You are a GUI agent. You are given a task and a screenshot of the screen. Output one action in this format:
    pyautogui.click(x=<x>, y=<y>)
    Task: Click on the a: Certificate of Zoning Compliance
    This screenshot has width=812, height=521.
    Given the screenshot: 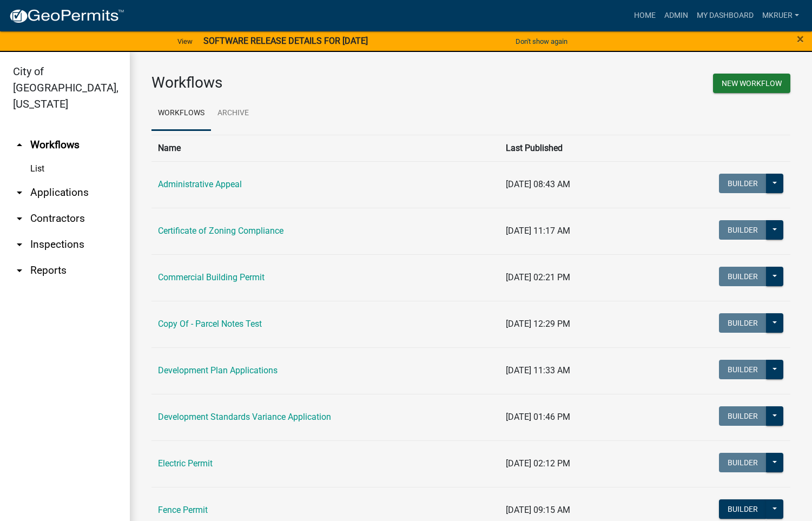 What is the action you would take?
    pyautogui.click(x=221, y=231)
    